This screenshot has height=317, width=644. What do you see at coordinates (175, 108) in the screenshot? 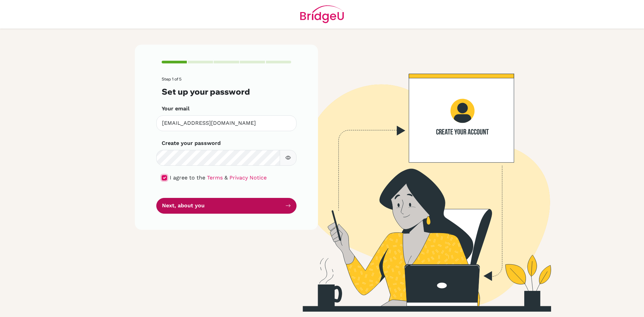
I see `label: Your email` at bounding box center [175, 108].